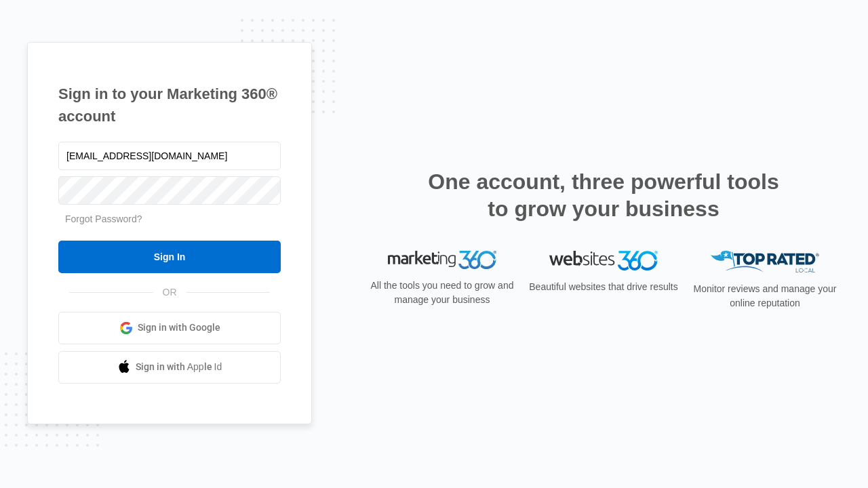  I want to click on p: Monitor reviews and manage your online reputation, so click(765, 297).